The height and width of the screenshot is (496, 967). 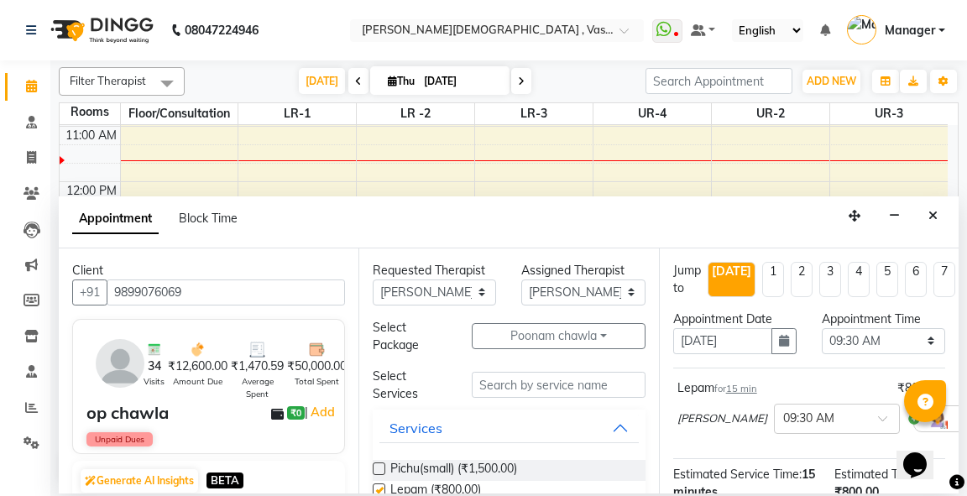 I want to click on div: Assigned Therapist, so click(x=582, y=270).